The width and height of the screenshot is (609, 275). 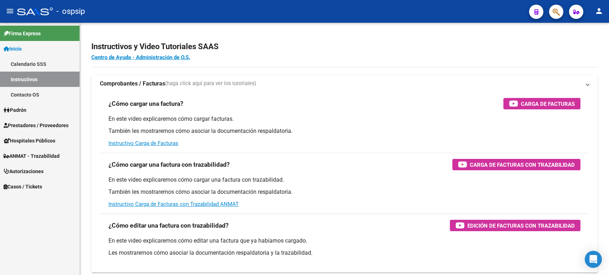 What do you see at coordinates (344, 47) in the screenshot?
I see `h2: Instructivos y Video Tutoriales SAAS` at bounding box center [344, 47].